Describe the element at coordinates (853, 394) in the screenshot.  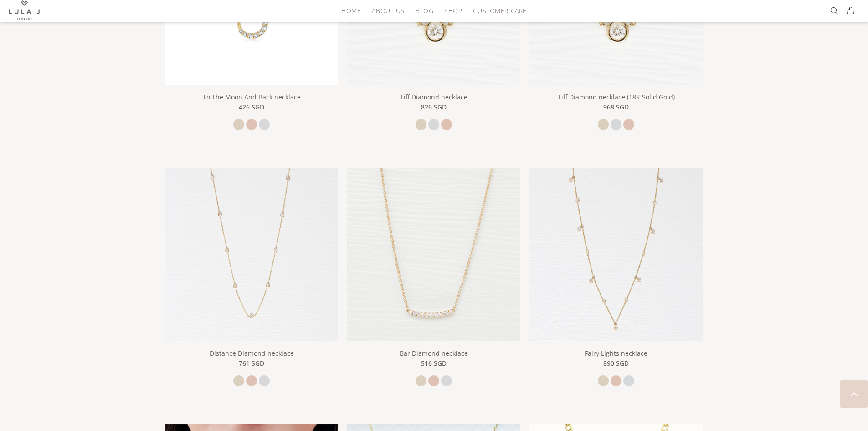
I see `a: BACK TO TOP` at that location.